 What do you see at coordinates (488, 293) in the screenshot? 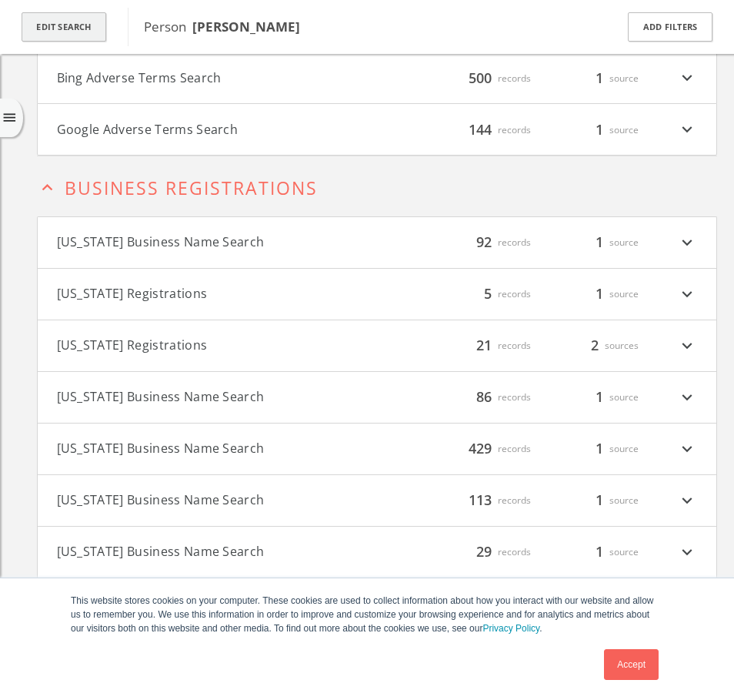
I see `span: 5` at bounding box center [488, 293].